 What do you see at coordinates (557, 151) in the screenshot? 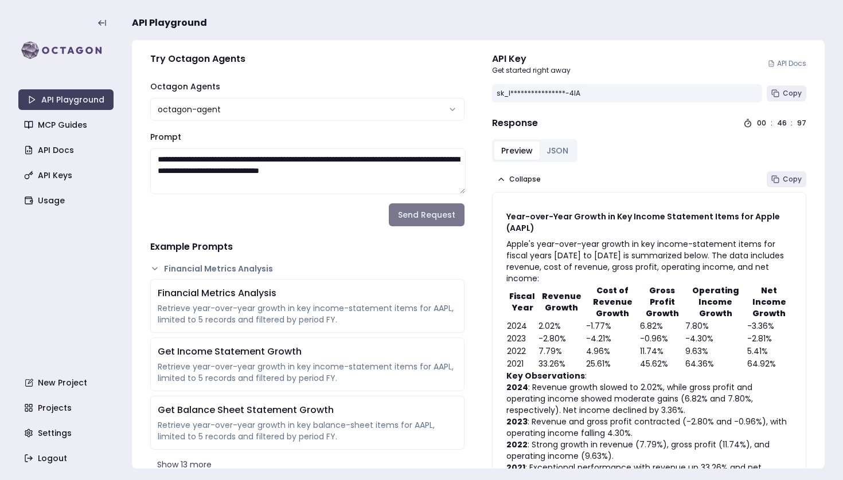
I see `button: JSON` at bounding box center [557, 151].